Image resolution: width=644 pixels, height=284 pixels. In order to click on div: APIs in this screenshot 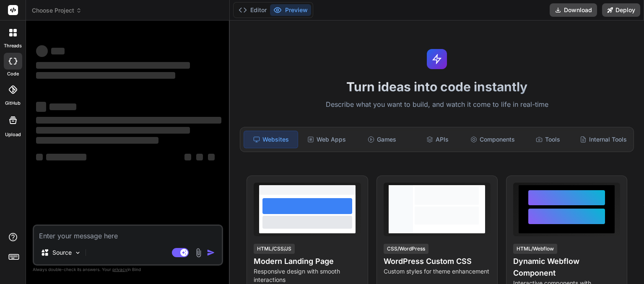, I will do `click(437, 139)`.